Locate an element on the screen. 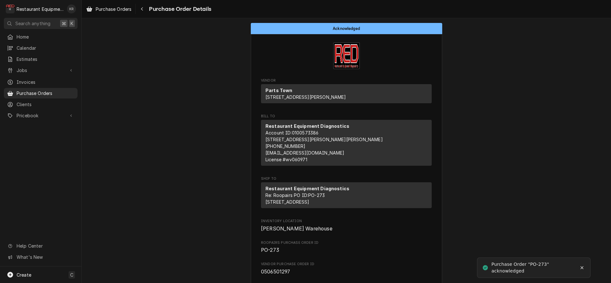 This screenshot has height=283, width=611. img: Logo is located at coordinates (346, 56).